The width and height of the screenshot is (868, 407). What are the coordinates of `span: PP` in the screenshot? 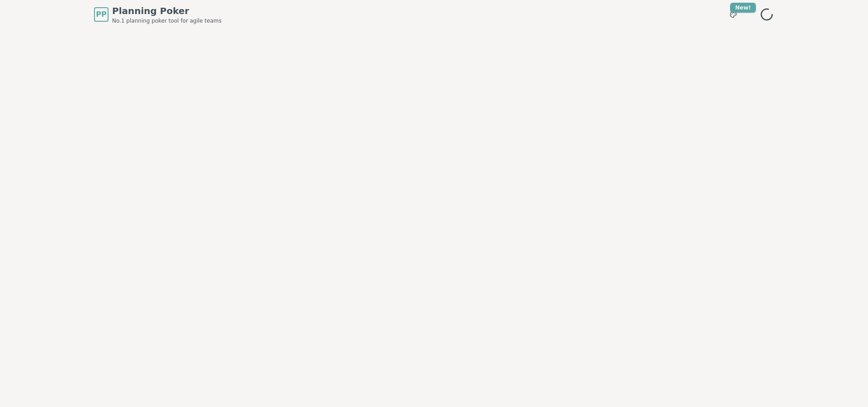 It's located at (101, 15).